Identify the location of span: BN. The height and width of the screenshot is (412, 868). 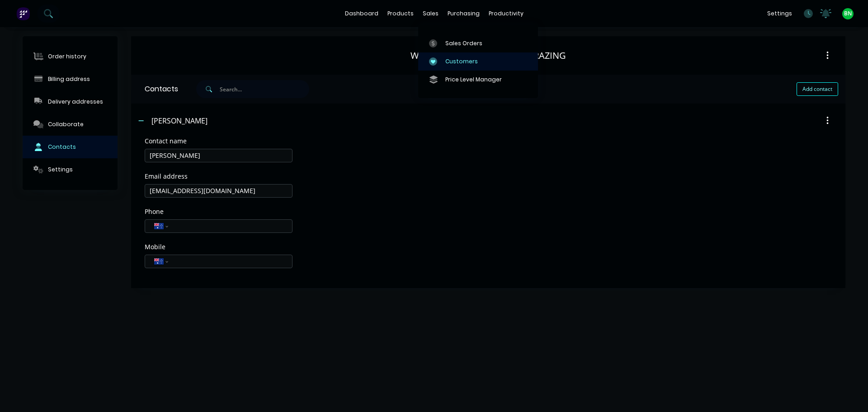
(847, 14).